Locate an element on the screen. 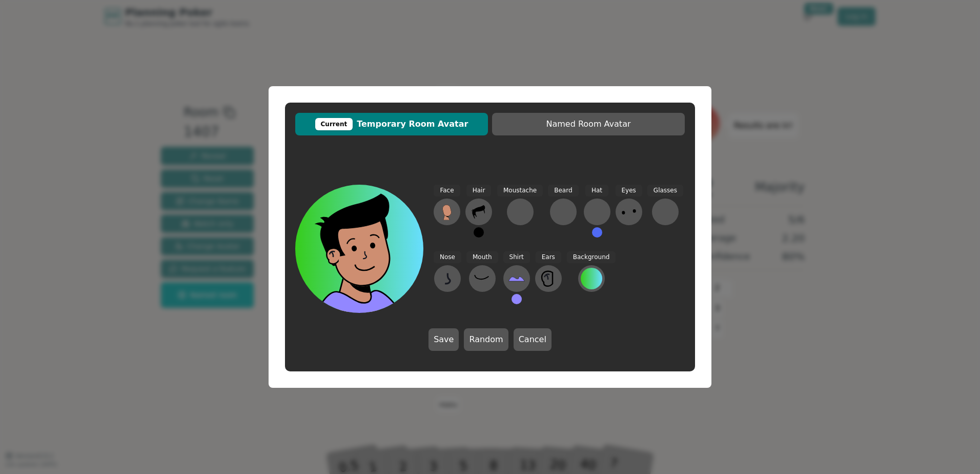 The image size is (980, 474). span: Ears is located at coordinates (548, 257).